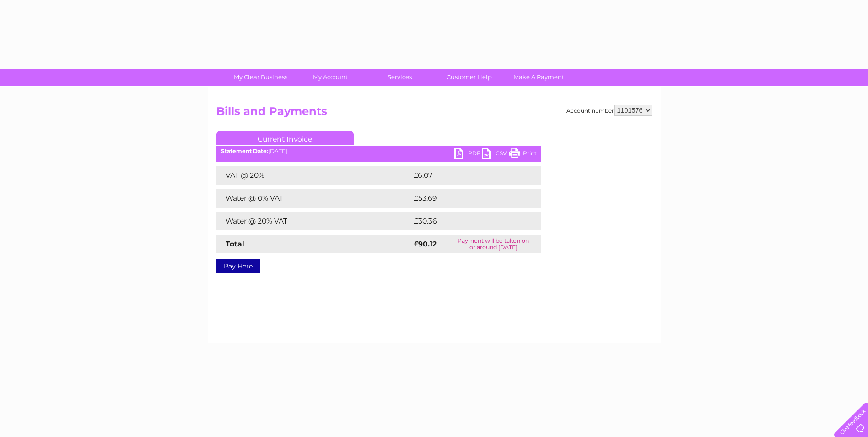 Image resolution: width=868 pixels, height=437 pixels. What do you see at coordinates (539, 77) in the screenshot?
I see `a: Make A Payment` at bounding box center [539, 77].